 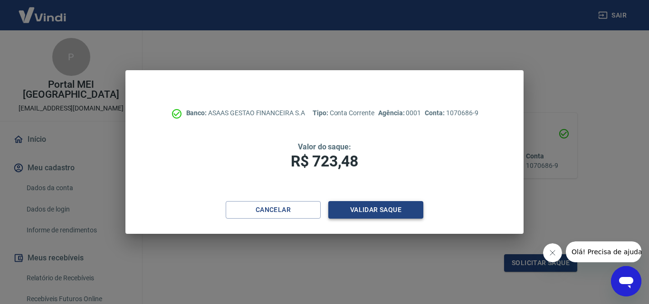 I want to click on span: R$ 723,48, so click(x=324, y=161).